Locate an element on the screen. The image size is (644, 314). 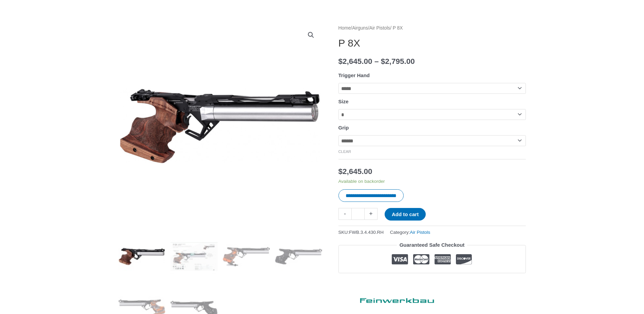
span: FWB.3.4.430.RH is located at coordinates (366, 232).